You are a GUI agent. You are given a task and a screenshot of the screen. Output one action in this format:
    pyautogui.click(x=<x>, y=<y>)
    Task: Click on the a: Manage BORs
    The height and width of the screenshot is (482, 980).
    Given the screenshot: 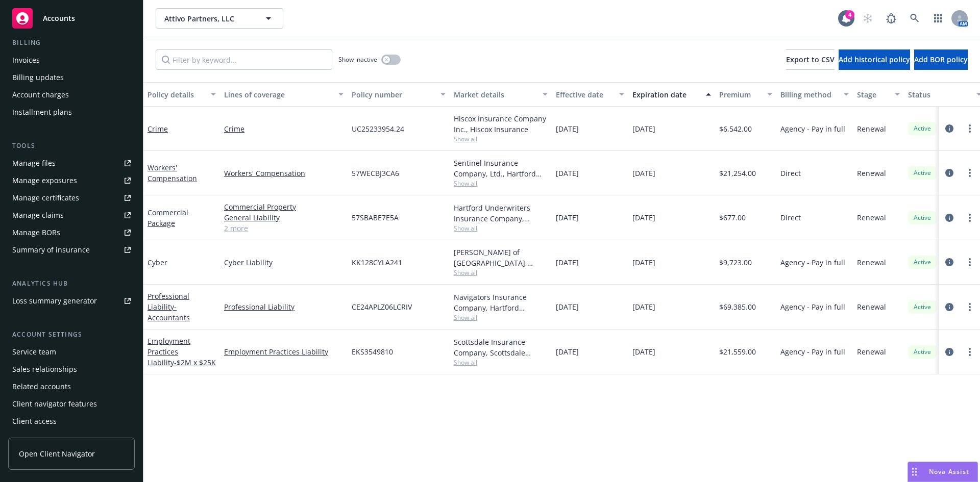 What is the action you would take?
    pyautogui.click(x=71, y=233)
    